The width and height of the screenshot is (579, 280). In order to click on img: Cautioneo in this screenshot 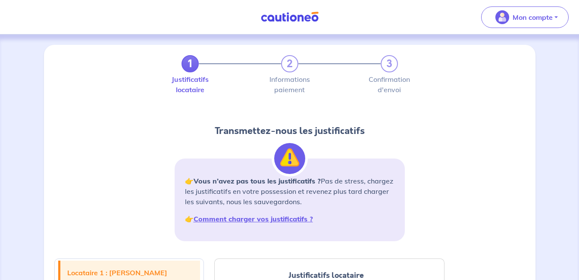, I will do `click(290, 17)`.